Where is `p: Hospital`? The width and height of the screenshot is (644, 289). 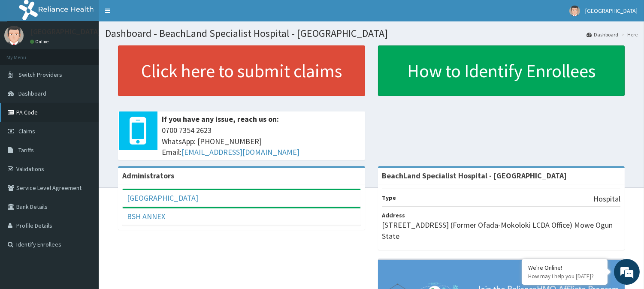
p: Hospital is located at coordinates (607, 199).